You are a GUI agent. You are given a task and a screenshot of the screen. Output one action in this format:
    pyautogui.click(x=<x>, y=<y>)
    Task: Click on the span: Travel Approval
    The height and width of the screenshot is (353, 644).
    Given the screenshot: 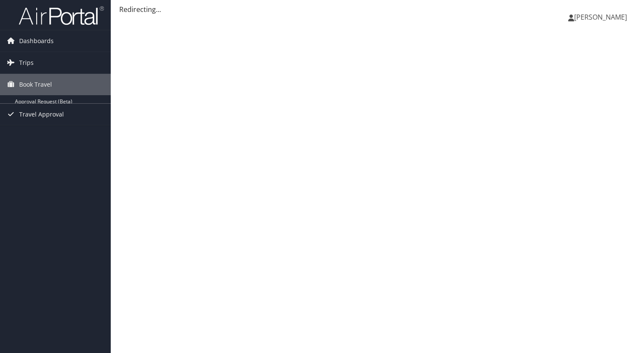 What is the action you would take?
    pyautogui.click(x=41, y=114)
    